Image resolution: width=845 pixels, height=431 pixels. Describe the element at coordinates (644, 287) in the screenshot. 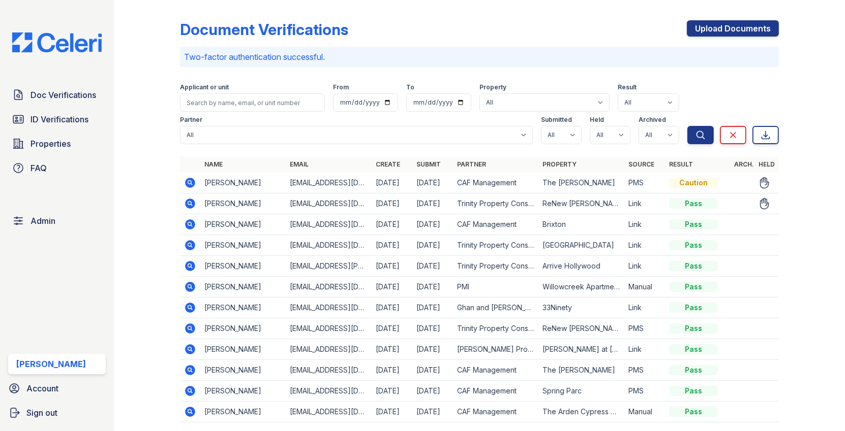

I see `td: Manual` at that location.